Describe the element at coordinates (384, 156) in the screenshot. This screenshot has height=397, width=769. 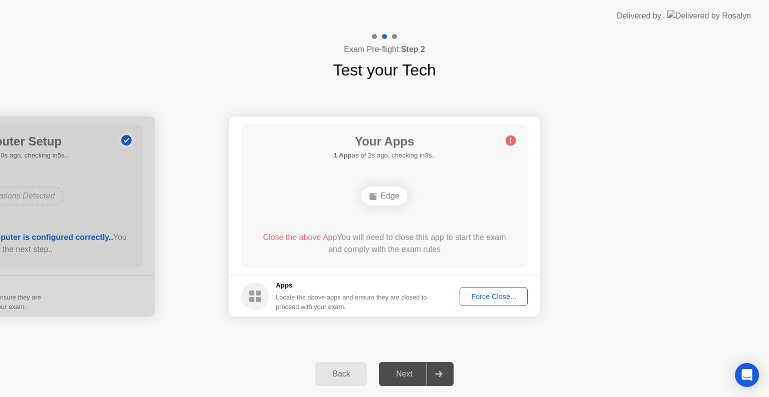
I see `h5: as of 2s ago, checking in3s..` at that location.